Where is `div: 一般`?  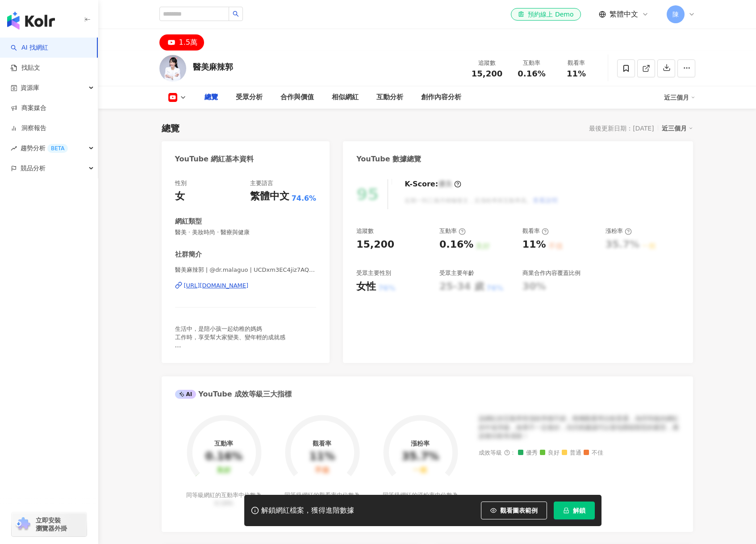 div: 一般 is located at coordinates (420, 470).